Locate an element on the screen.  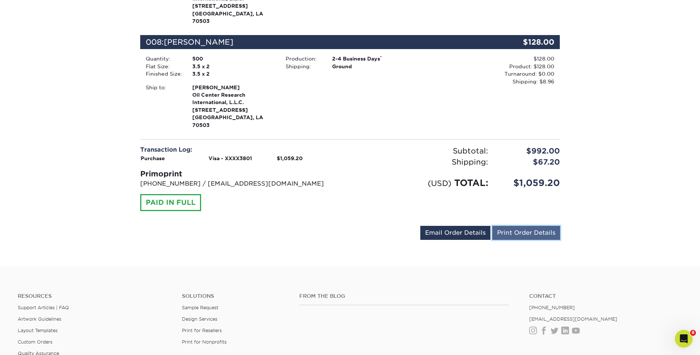
a: Design Services is located at coordinates (200, 319).